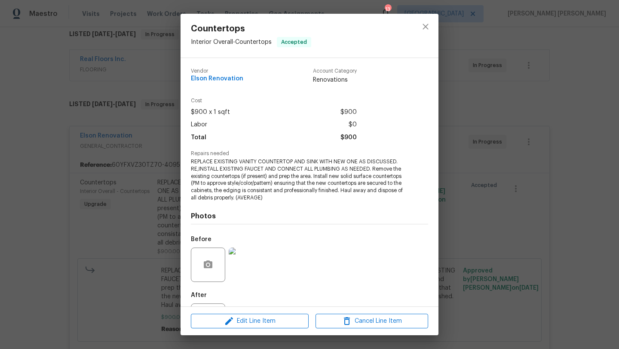  Describe the element at coordinates (372, 321) in the screenshot. I see `button: Cancel Line Item` at that location.